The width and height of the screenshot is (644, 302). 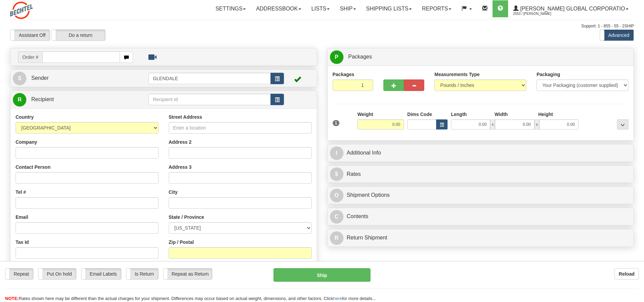 What do you see at coordinates (278, 9) in the screenshot?
I see `a: Addressbook` at bounding box center [278, 9].